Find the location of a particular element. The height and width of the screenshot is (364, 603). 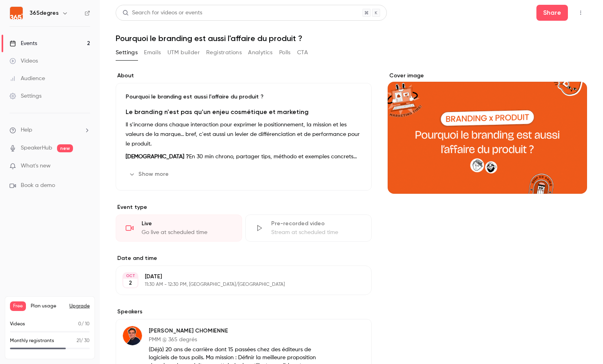

span: new is located at coordinates (65, 148).